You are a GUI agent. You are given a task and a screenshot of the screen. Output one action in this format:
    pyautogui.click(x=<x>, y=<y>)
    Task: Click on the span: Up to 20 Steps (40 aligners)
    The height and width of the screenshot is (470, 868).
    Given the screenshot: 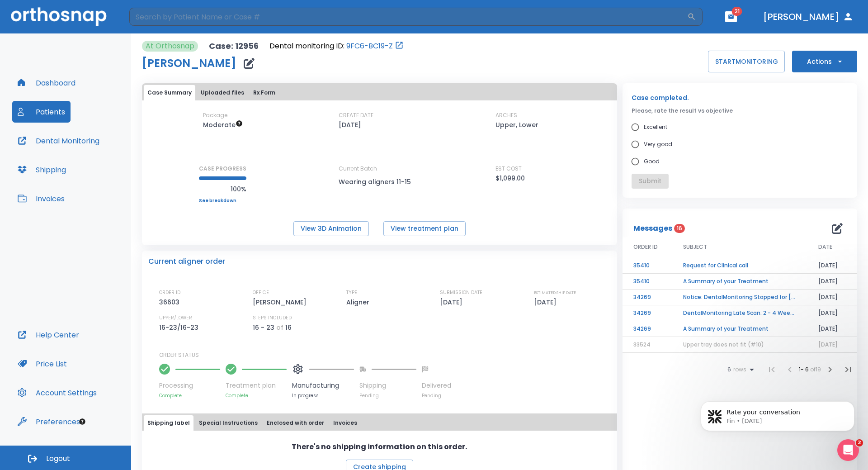 What is the action you would take?
    pyautogui.click(x=223, y=125)
    